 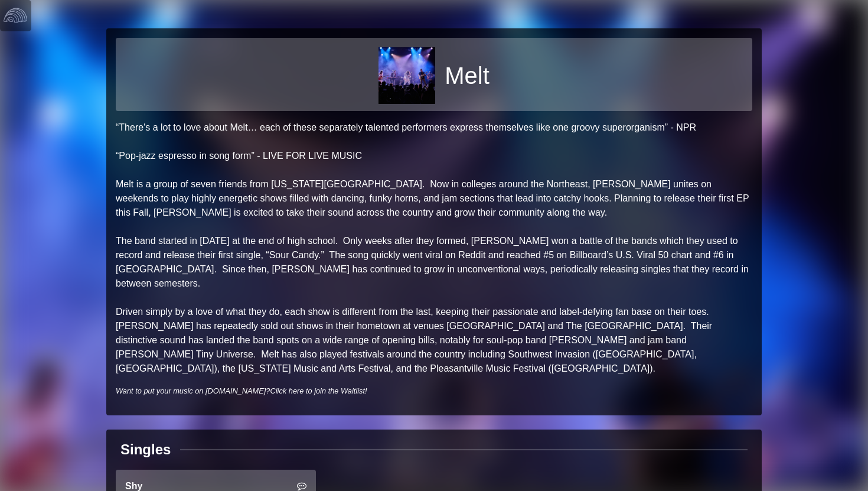 I want to click on h1: Melt, so click(x=467, y=76).